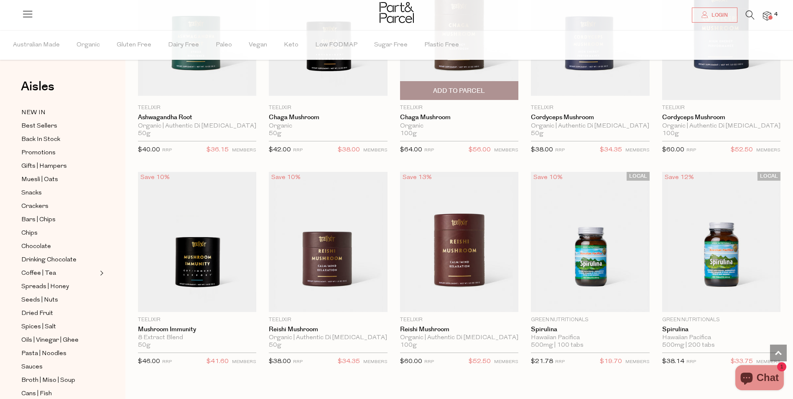 The image size is (793, 399). I want to click on a: Chaga Mushroom, so click(328, 117).